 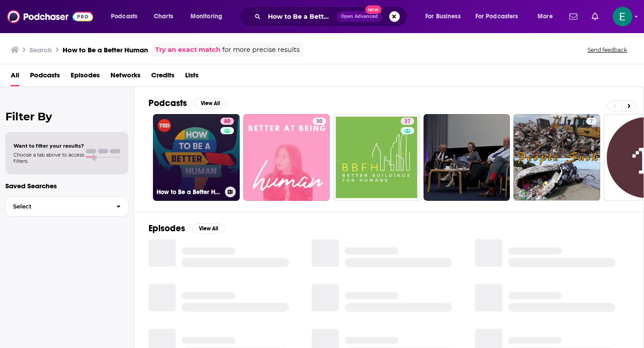 I want to click on span: 80, so click(x=227, y=122).